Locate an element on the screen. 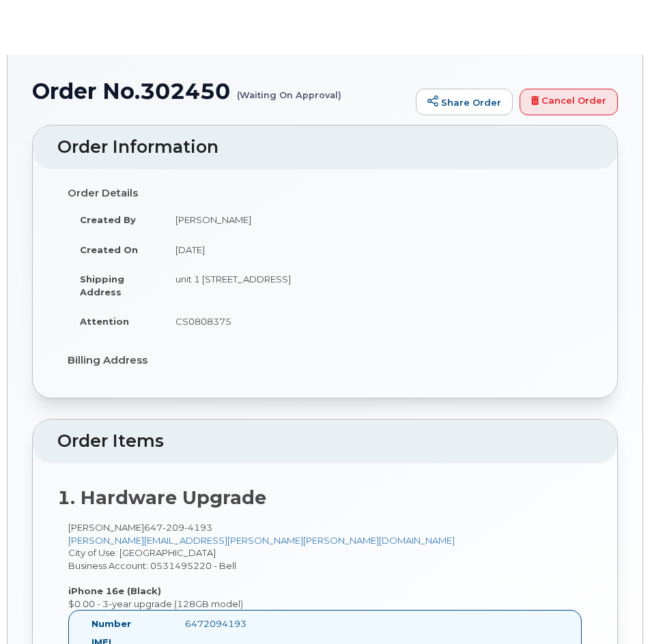 The image size is (650, 644). span: 647 is located at coordinates (178, 527).